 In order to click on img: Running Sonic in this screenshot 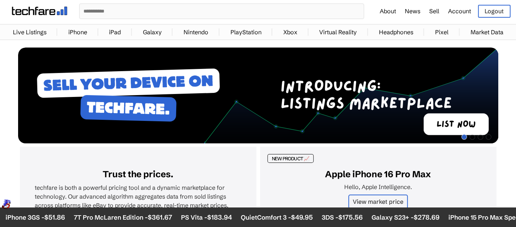, I will do `click(107, 204)`.